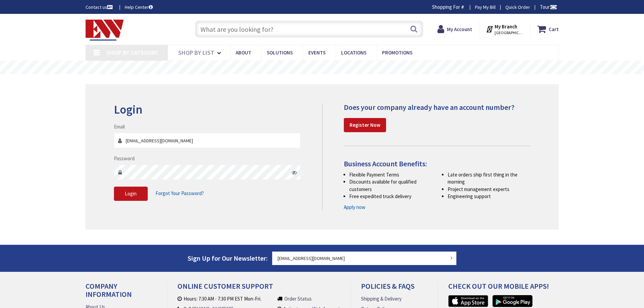 This screenshot has width=644, height=308. What do you see at coordinates (354, 207) in the screenshot?
I see `a: Apply now` at bounding box center [354, 207].